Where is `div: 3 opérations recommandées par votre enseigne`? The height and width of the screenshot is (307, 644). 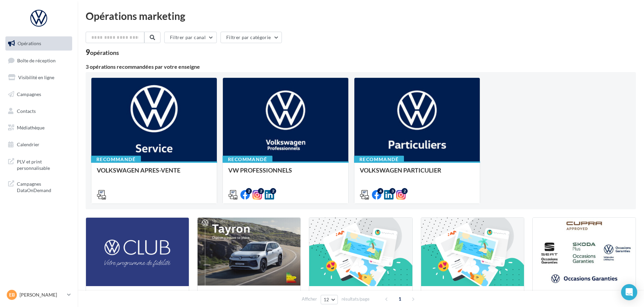
div: 3 opérations recommandées par votre enseigne is located at coordinates (361, 67).